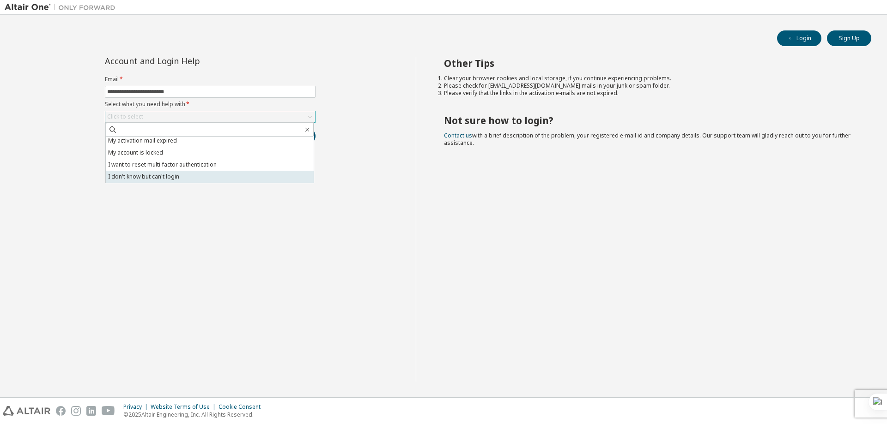 The width and height of the screenshot is (887, 424). What do you see at coordinates (26, 411) in the screenshot?
I see `img: altair_logo.svg` at bounding box center [26, 411].